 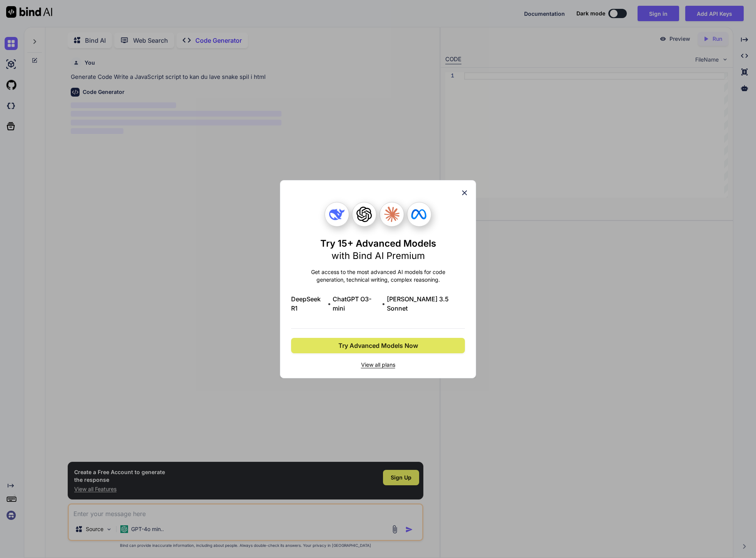 I want to click on h1: Try 15+ Advanced Models, so click(x=378, y=250).